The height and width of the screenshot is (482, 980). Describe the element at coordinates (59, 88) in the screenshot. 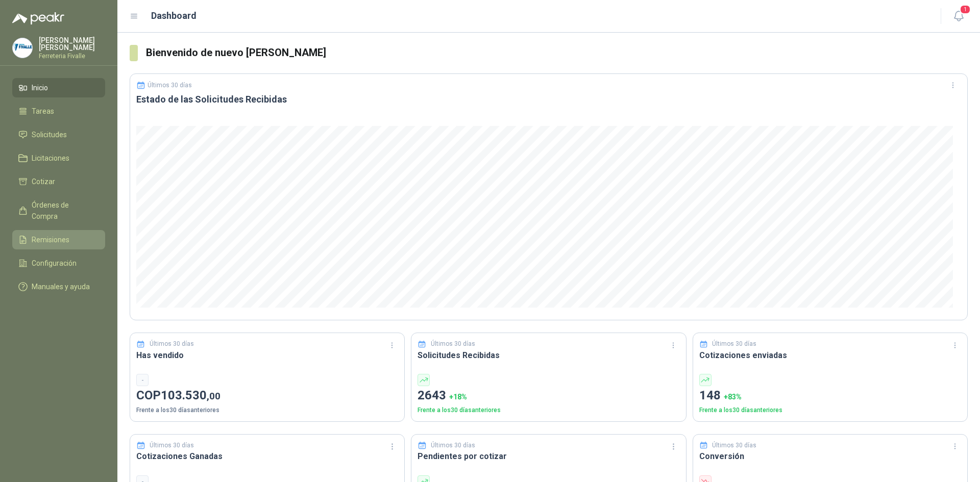

I see `a: Inicio` at that location.